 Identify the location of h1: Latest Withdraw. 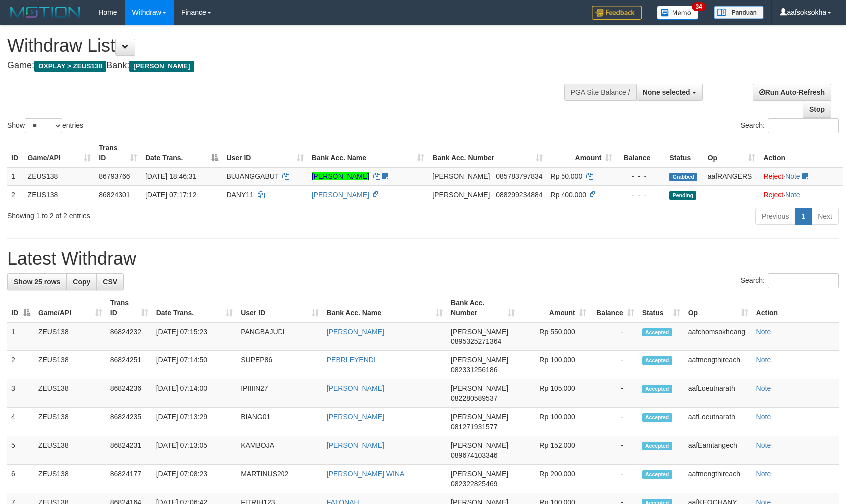
(423, 259).